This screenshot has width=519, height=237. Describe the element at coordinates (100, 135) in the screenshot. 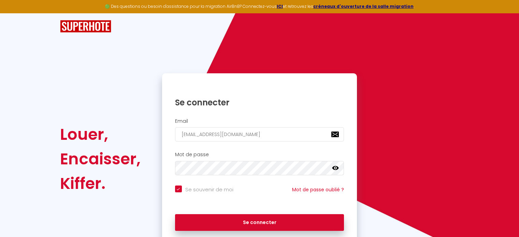

I see `div: Louer,` at that location.